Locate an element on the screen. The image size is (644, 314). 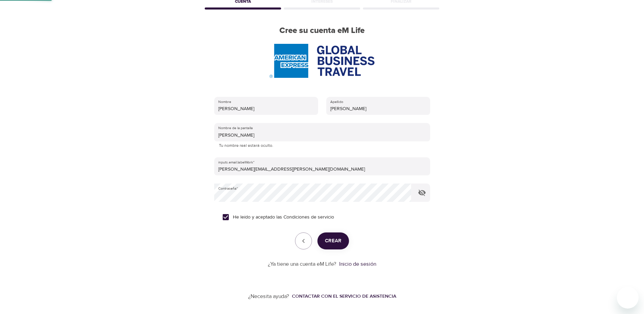
img: AmEx%20GBT%20logo.png is located at coordinates (322, 61).